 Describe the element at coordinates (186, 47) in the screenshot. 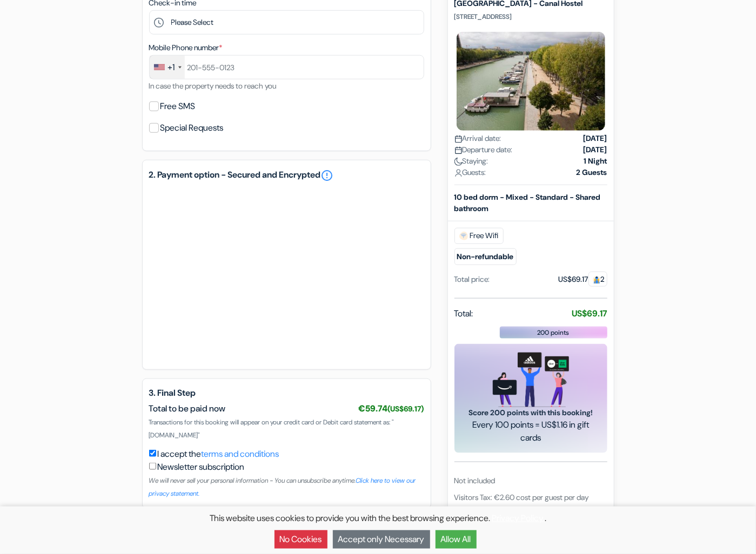

I see `label: Mobile Phone number` at that location.